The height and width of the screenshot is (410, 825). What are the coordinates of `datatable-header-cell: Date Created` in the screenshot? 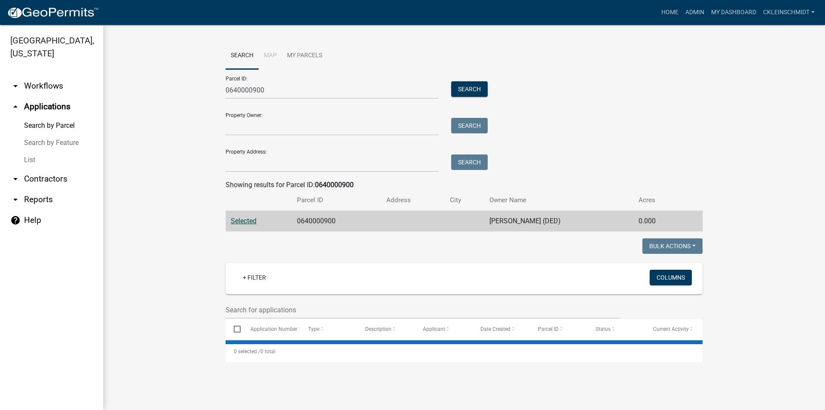 It's located at (501, 329).